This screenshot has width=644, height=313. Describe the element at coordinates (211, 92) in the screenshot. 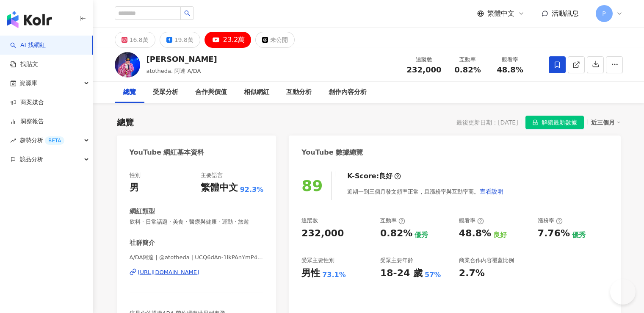

I see `div: 合作與價值` at that location.